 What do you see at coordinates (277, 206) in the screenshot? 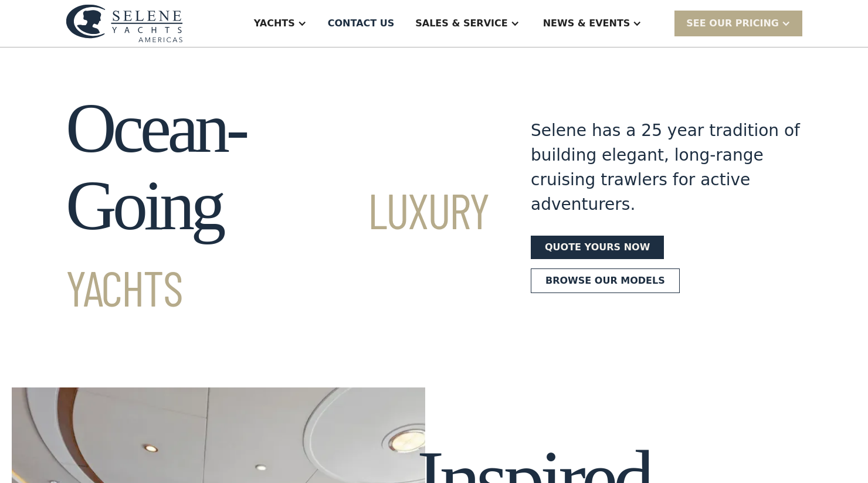
I see `h1: Ocean-Going` at bounding box center [277, 206].